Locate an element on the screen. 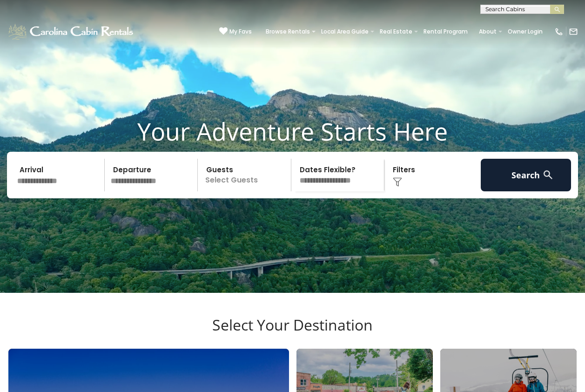 The image size is (585, 392). img: phone-regular-white.png is located at coordinates (559, 32).